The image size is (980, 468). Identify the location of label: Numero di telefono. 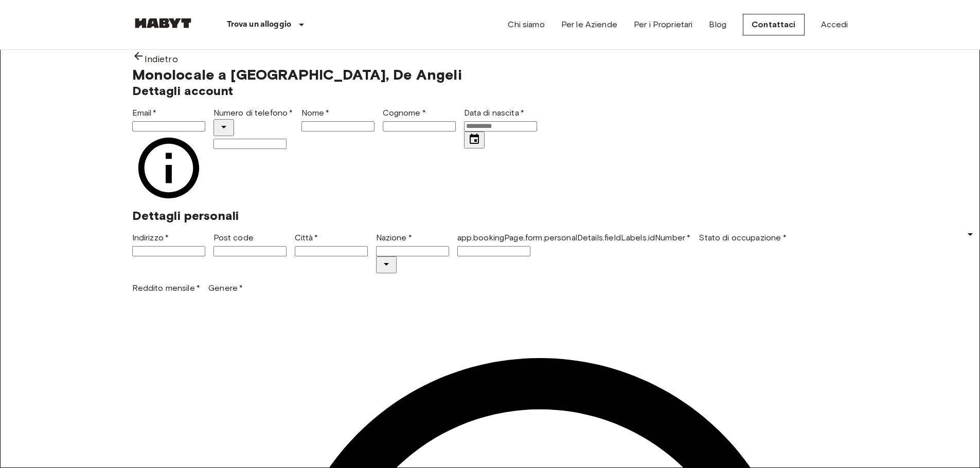
(253, 113).